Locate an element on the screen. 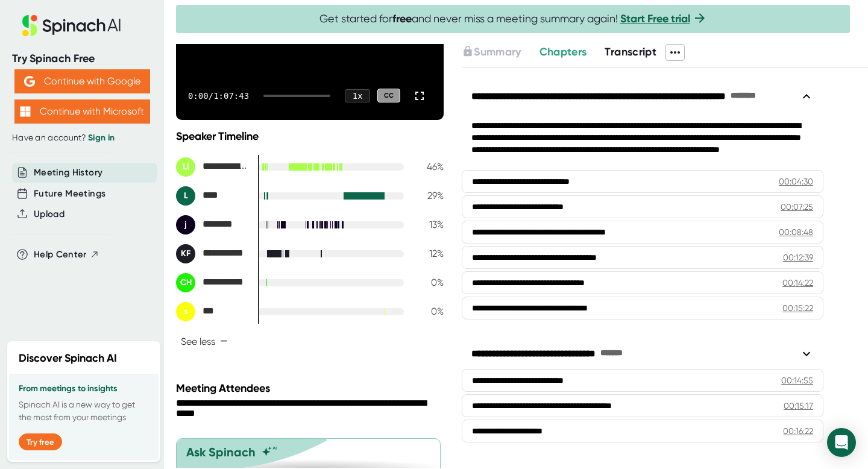  div: 29 % is located at coordinates (428, 195).